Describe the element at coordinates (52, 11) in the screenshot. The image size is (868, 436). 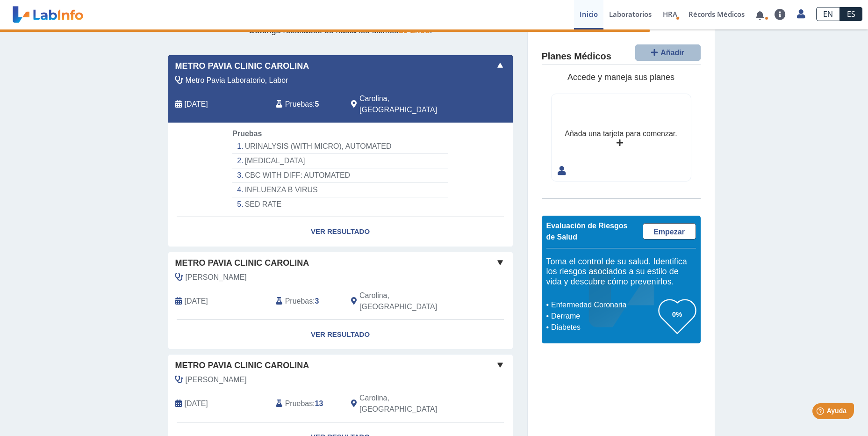
I see `span: Ayuda` at that location.